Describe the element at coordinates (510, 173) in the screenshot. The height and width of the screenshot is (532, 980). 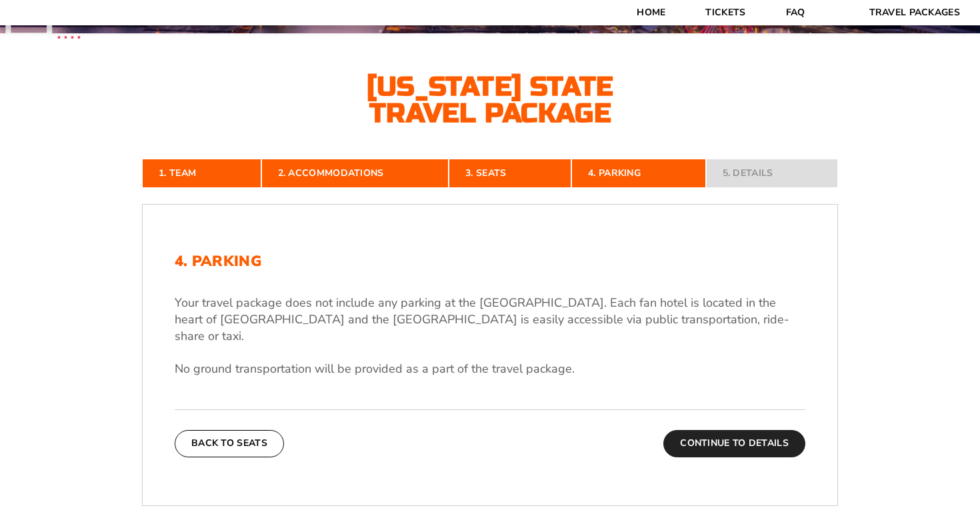
I see `a: 3. Seats` at that location.